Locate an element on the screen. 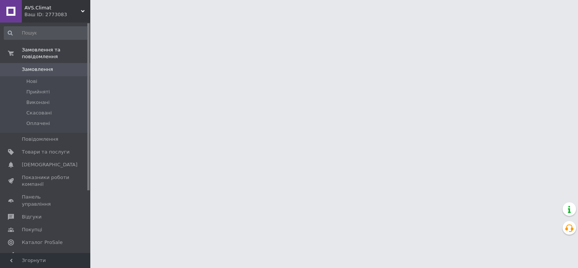 The height and width of the screenshot is (268, 578). span: Замовлення is located at coordinates (37, 70).